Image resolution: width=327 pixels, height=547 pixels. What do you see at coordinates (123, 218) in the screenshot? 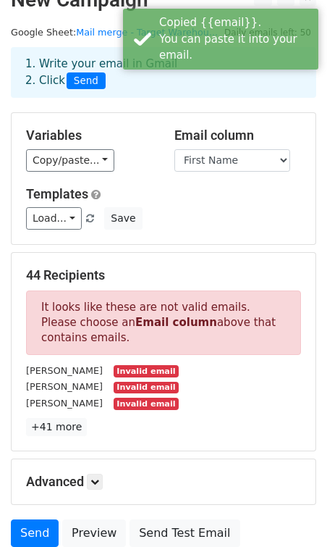
I see `button: Save` at bounding box center [123, 218].